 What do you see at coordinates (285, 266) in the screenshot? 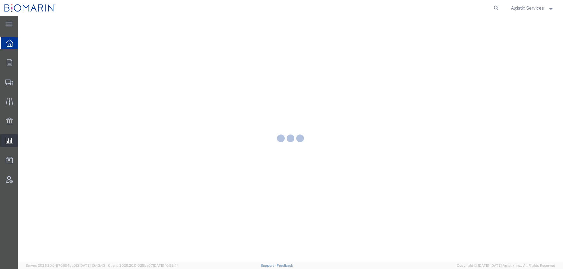
I see `a: Feedback` at bounding box center [285, 266].